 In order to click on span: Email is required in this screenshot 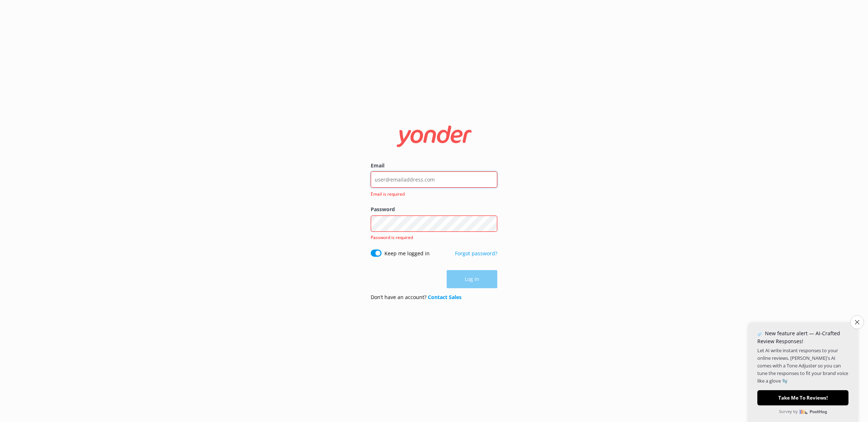, I will do `click(432, 194)`.